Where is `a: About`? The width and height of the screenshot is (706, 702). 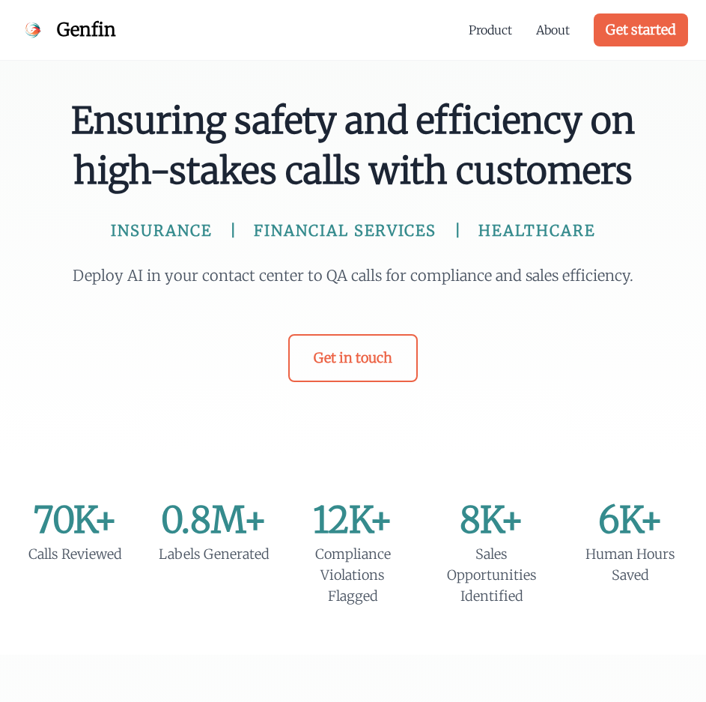
a: About is located at coordinates (553, 30).